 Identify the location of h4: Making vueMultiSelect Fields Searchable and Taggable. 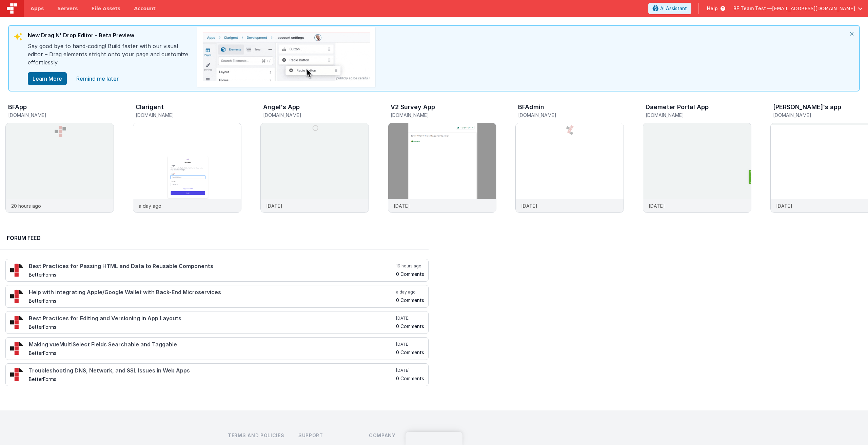
(211, 345).